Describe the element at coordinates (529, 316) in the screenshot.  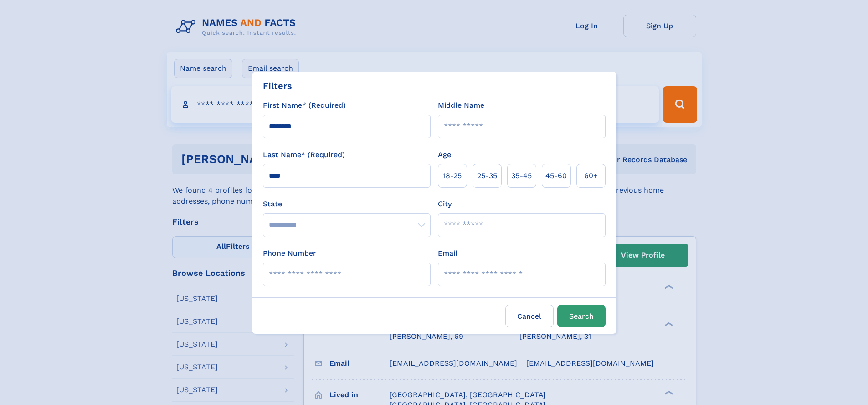
I see `label: Cancel` at that location.